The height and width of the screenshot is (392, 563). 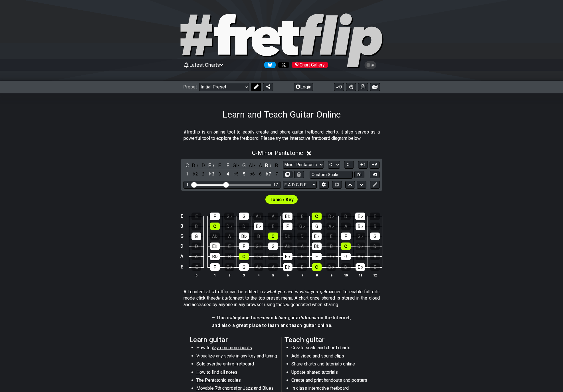 What do you see at coordinates (331, 275) in the screenshot?
I see `th: 9` at bounding box center [331, 275].